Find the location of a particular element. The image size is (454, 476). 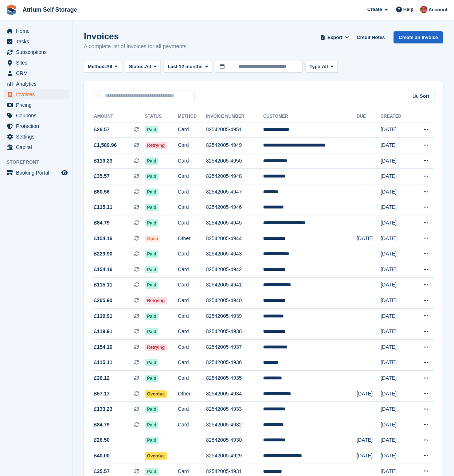

th: Amount is located at coordinates (119, 117).